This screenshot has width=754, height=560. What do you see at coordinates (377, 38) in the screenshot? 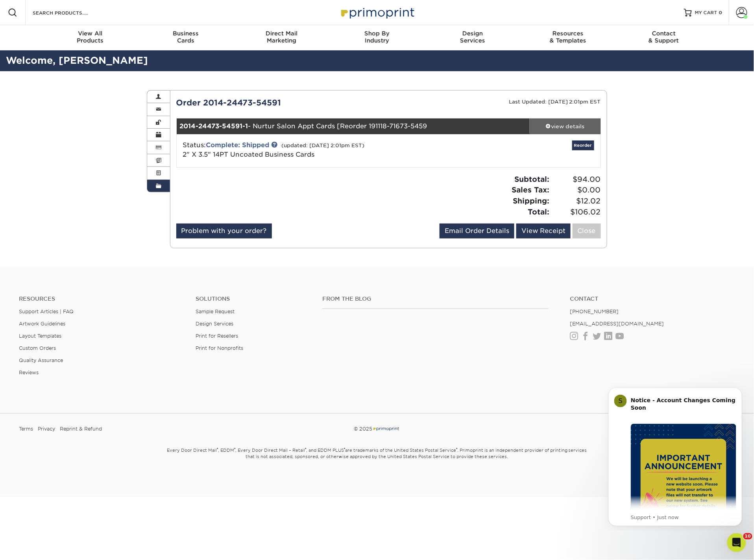
I see `a: Shop ByIndustry` at bounding box center [377, 38].